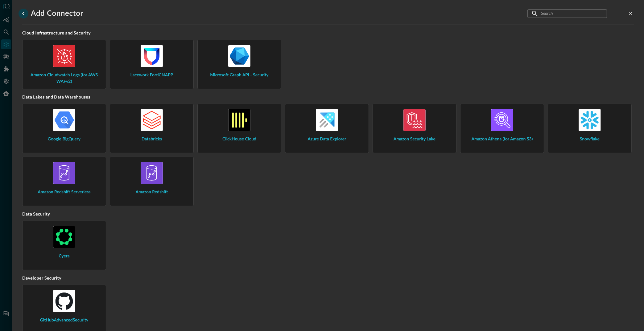 This screenshot has height=331, width=644. I want to click on h5: Developer Security, so click(328, 280).